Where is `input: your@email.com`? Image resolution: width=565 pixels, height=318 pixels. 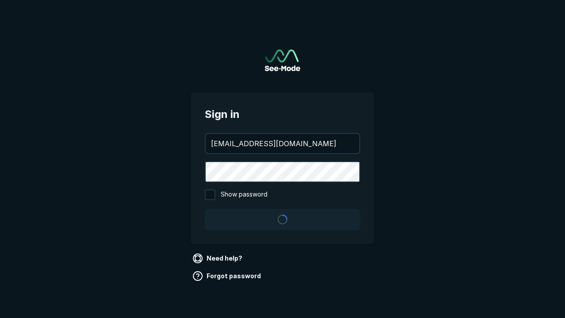 input: your@email.com is located at coordinates (282, 143).